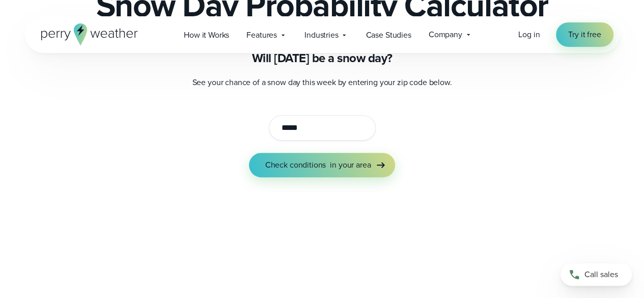  Describe the element at coordinates (296, 165) in the screenshot. I see `span: Check conditions` at that location.